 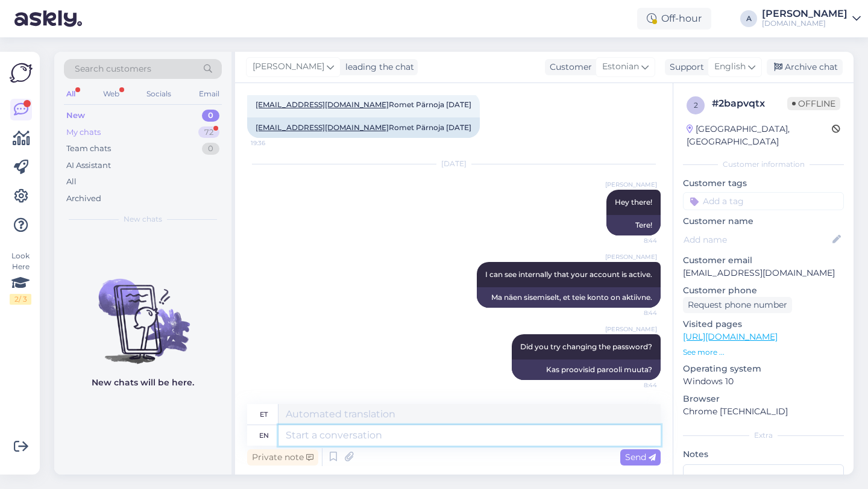 I want to click on span: Estonian, so click(x=620, y=67).